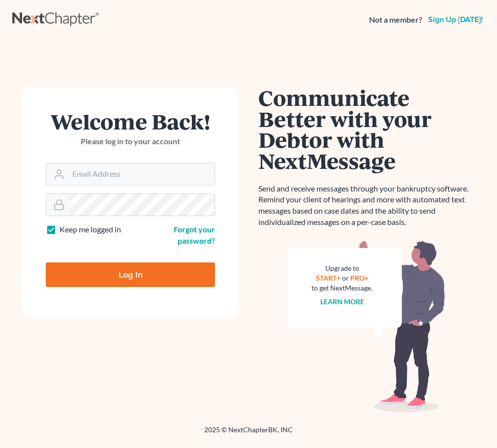  Describe the element at coordinates (131, 121) in the screenshot. I see `h1: Welcome Back!` at that location.